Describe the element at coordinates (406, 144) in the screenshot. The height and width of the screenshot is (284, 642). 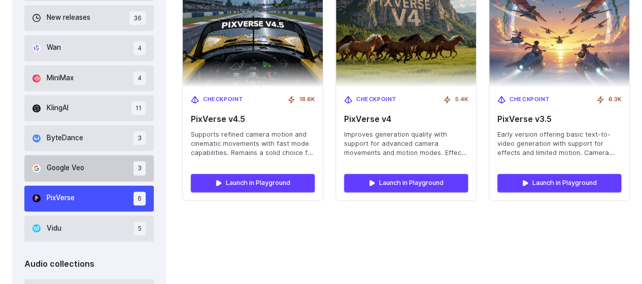
I see `span: Improves generation quality with support for advanced camera movements and motion modes. Effects ...` at that location.